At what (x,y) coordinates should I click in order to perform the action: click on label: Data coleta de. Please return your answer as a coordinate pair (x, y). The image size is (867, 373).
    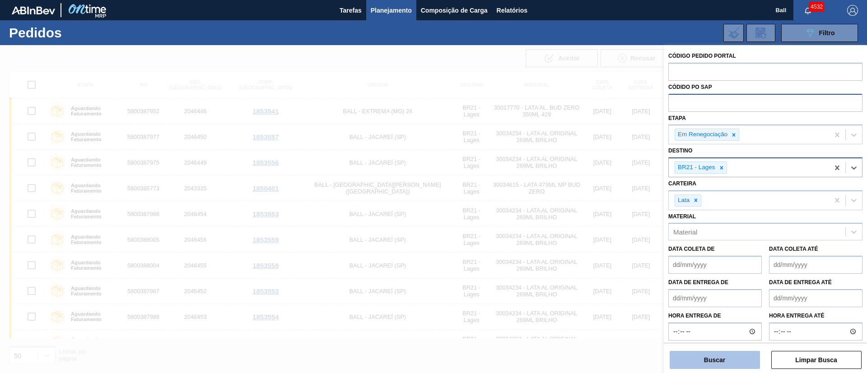
    Looking at the image, I should click on (691, 249).